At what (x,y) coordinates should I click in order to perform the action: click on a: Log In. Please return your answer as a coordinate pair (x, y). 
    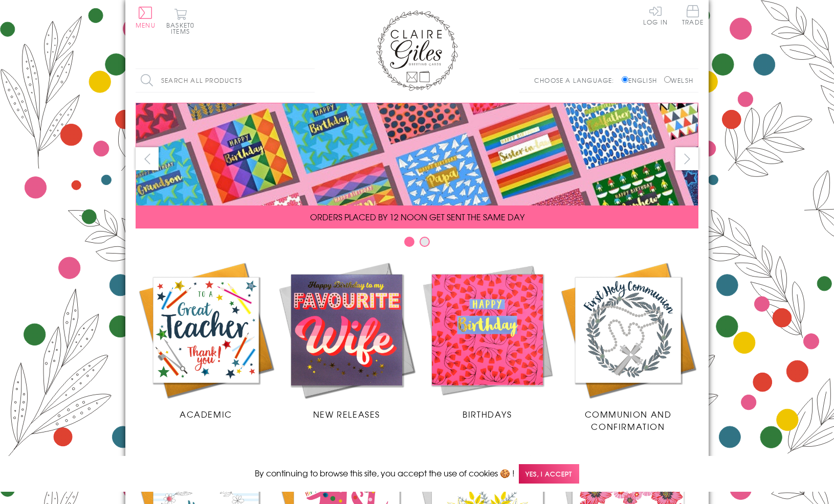
    Looking at the image, I should click on (656, 15).